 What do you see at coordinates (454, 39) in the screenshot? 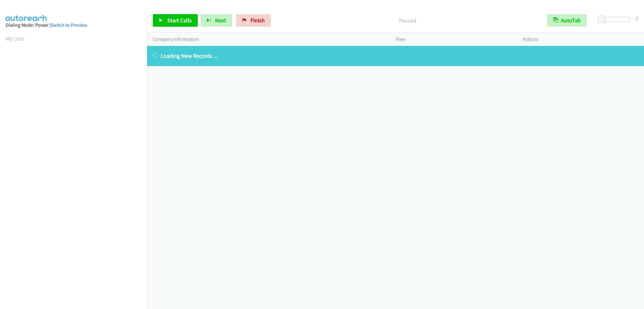
I see `p: View` at bounding box center [454, 39].